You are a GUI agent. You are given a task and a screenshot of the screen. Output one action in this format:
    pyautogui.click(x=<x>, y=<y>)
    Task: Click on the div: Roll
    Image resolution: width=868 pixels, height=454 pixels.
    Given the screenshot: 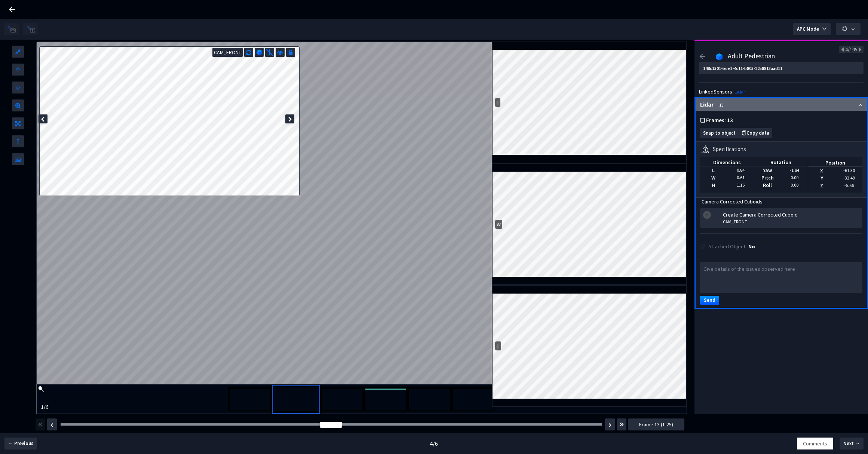 What is the action you would take?
    pyautogui.click(x=768, y=186)
    